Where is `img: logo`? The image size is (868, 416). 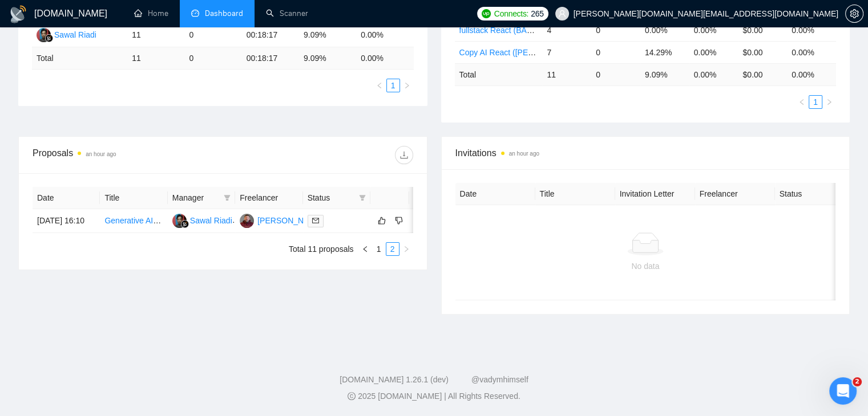 img: logo is located at coordinates (18, 14).